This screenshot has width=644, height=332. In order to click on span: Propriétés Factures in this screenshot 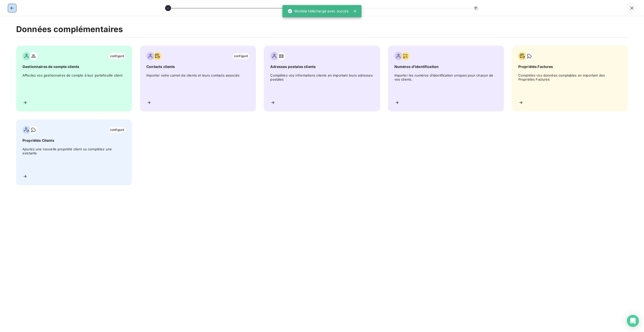, I will do `click(570, 67)`.